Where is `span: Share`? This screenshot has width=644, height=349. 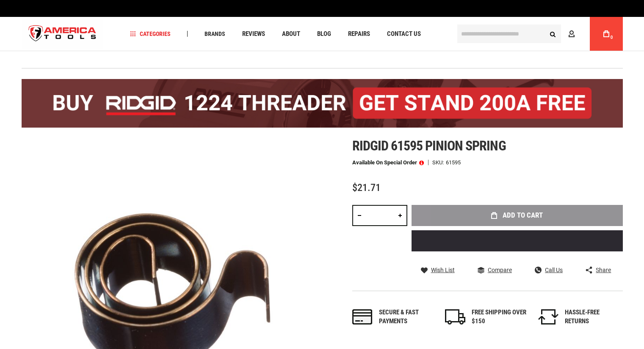 span: Share is located at coordinates (603, 270).